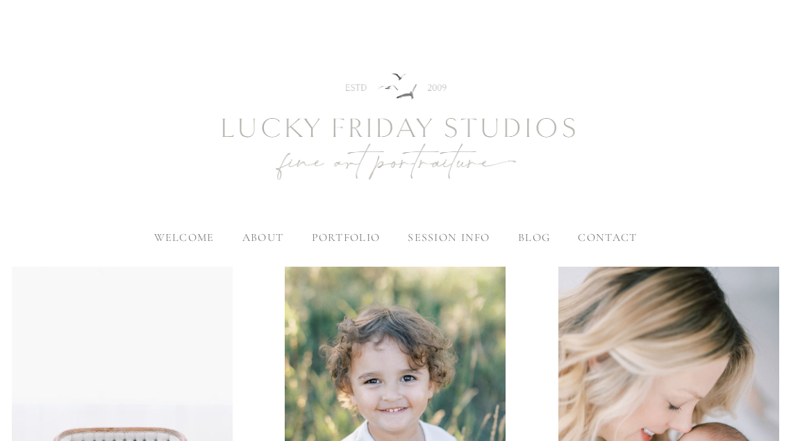 The width and height of the screenshot is (791, 441). Describe the element at coordinates (262, 237) in the screenshot. I see `label: about` at that location.